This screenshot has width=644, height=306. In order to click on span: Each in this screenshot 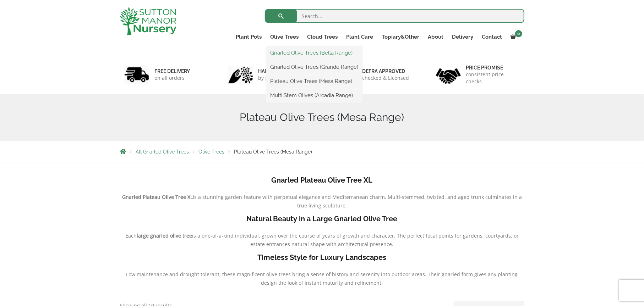, I will do `click(131, 236)`.